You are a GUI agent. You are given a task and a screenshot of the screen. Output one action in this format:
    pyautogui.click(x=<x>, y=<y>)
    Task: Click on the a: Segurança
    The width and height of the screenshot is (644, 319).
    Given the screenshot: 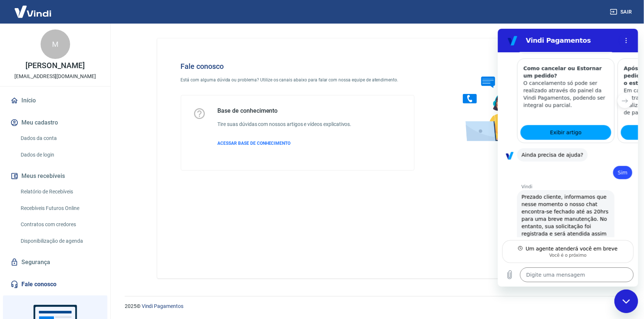 What is the action you would take?
    pyautogui.click(x=55, y=262)
    